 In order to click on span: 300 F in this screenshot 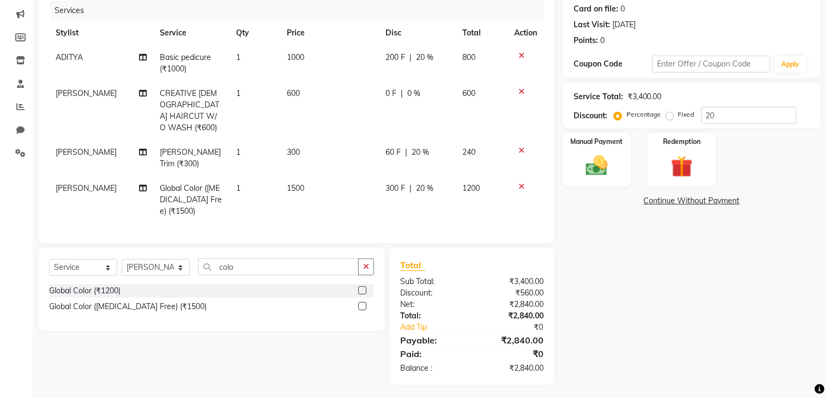, I will do `click(395, 188)`.